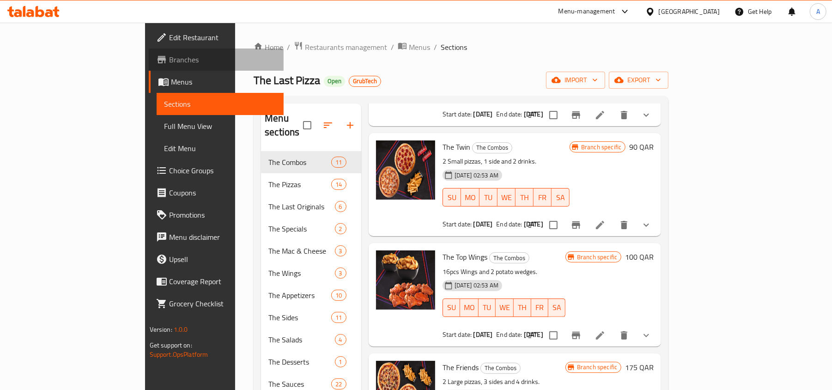 The width and height of the screenshot is (832, 390). I want to click on span: The Wings, so click(301, 273).